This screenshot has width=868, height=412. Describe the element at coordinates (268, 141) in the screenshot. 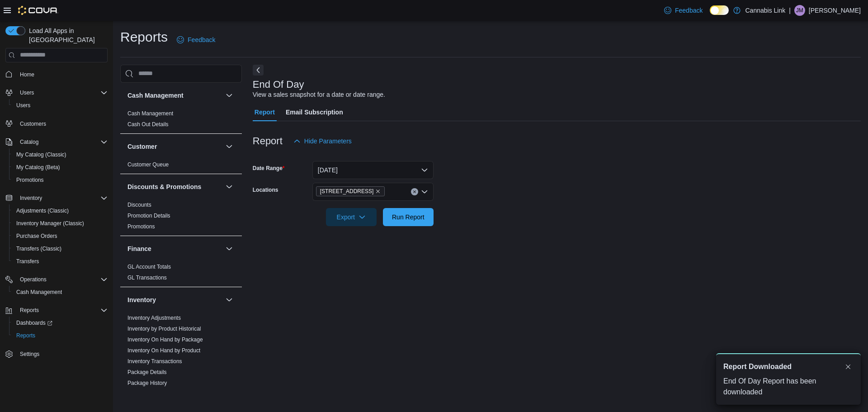

I see `h3: Report` at that location.